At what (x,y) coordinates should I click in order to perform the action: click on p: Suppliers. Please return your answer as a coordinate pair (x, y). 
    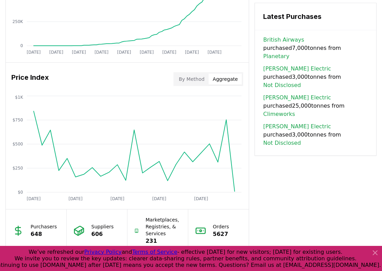
    Looking at the image, I should click on (102, 227).